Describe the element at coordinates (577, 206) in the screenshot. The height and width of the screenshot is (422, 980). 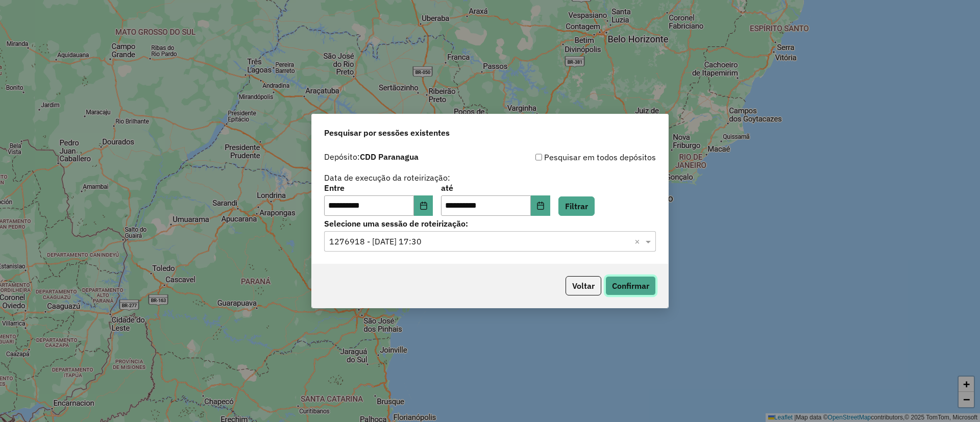
I see `button: Filtrar` at that location.